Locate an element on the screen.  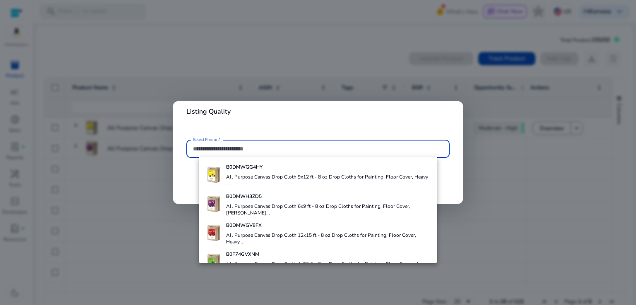
img: 41Qhyu4yosL._AC_US100_.jpg is located at coordinates (214, 175).